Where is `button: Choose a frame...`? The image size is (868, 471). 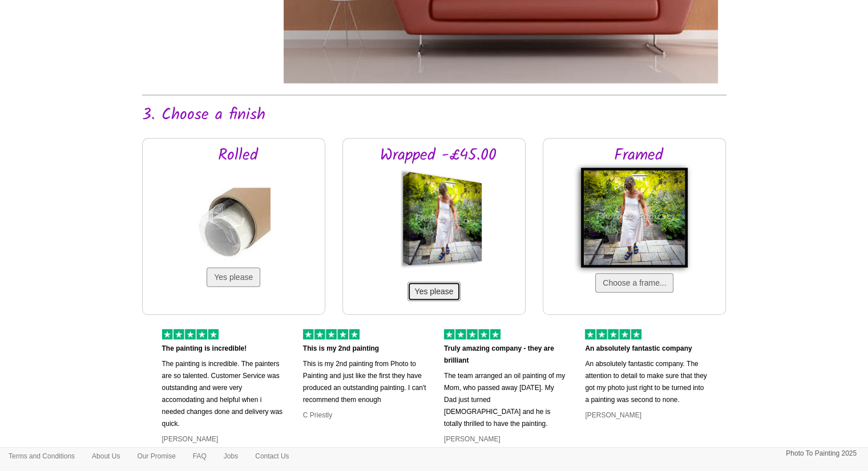 button: Choose a frame... is located at coordinates (634, 283).